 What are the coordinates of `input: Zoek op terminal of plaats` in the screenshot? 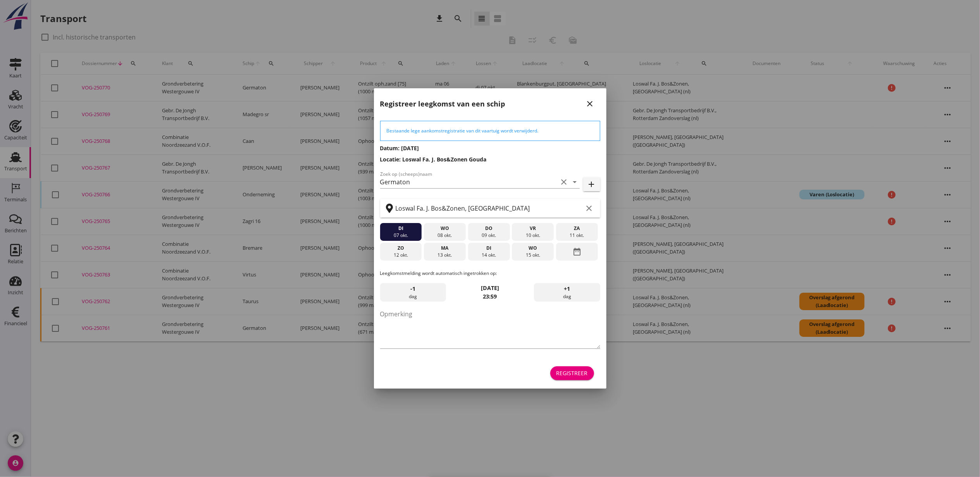 It's located at (489, 209).